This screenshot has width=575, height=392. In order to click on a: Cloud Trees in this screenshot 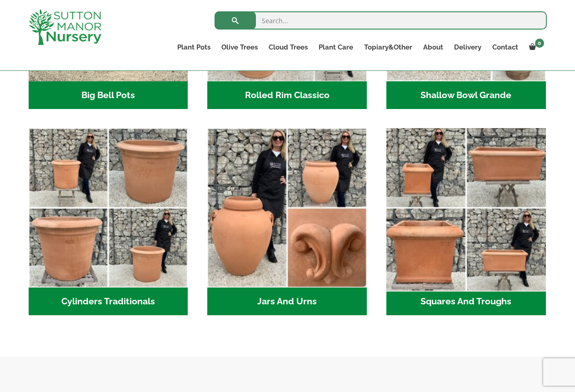, I will do `click(288, 47)`.